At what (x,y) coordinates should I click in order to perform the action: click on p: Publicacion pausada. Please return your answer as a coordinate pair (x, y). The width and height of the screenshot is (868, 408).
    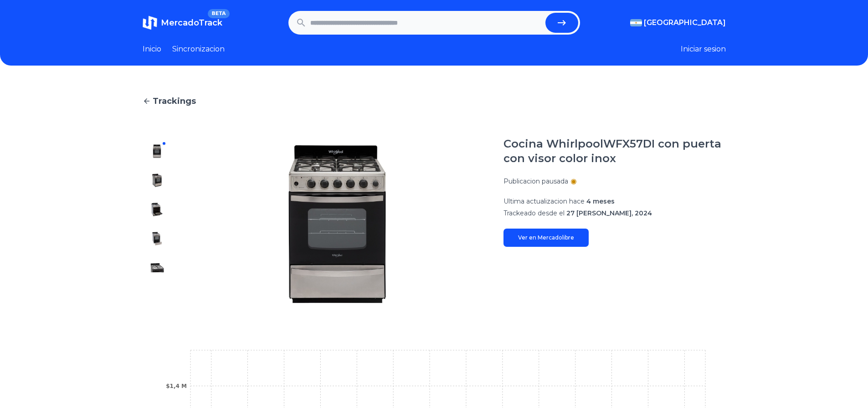
    Looking at the image, I should click on (536, 182).